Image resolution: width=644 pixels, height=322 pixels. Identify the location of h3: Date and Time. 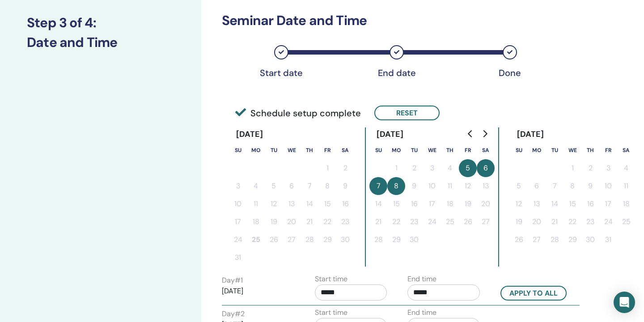
(101, 43).